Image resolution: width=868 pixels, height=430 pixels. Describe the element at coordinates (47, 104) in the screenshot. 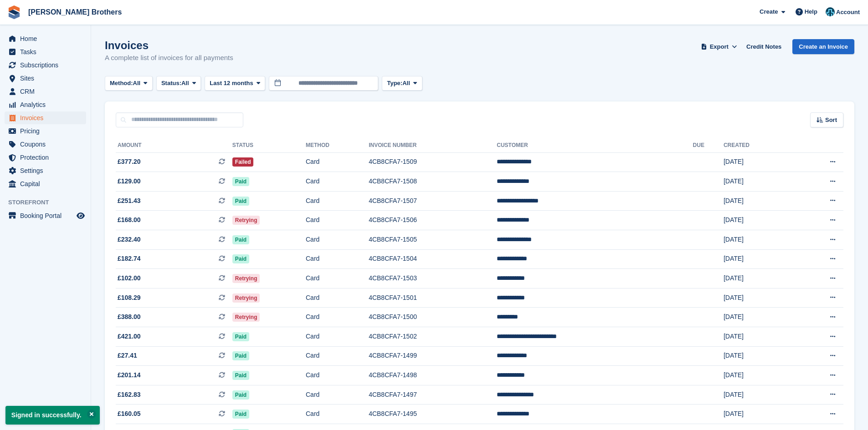

I see `span: Analytics` at that location.